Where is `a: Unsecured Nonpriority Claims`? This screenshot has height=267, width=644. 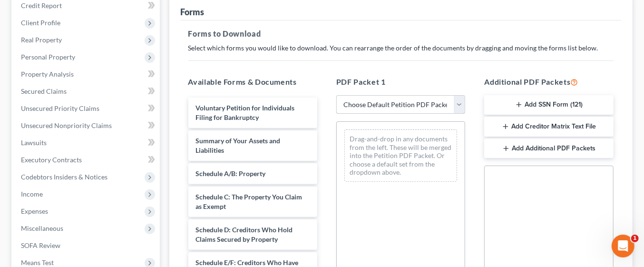 a: Unsecured Nonpriority Claims is located at coordinates (87, 126).